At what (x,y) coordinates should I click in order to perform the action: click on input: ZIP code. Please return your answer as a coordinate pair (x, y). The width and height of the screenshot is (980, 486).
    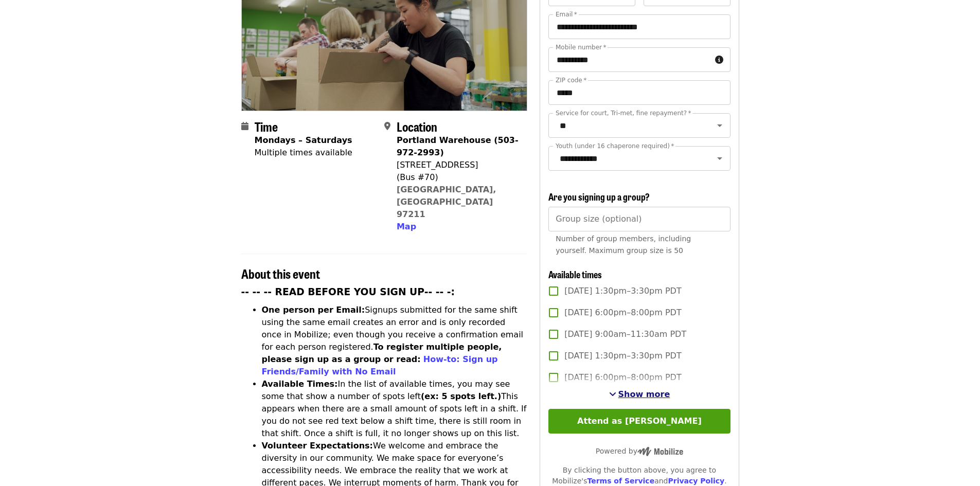
    Looking at the image, I should click on (639, 93).